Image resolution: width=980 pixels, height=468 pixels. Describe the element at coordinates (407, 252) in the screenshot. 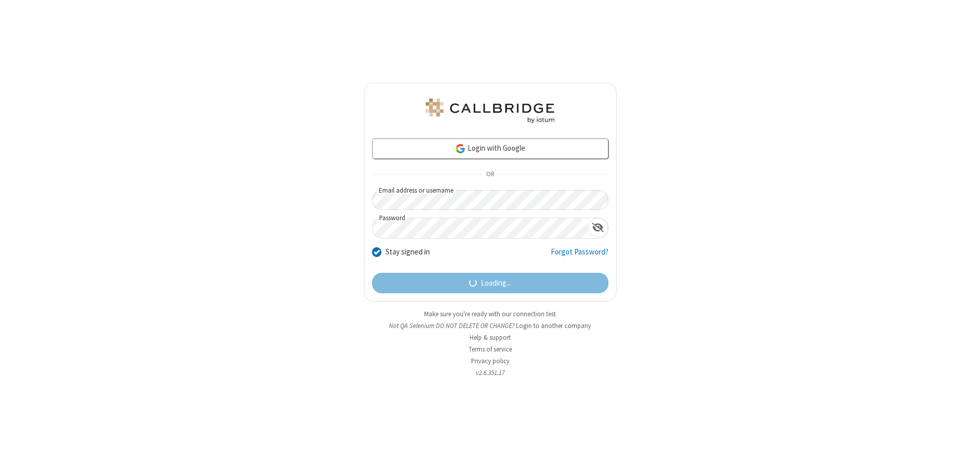

I see `label: Stay signed in` at that location.